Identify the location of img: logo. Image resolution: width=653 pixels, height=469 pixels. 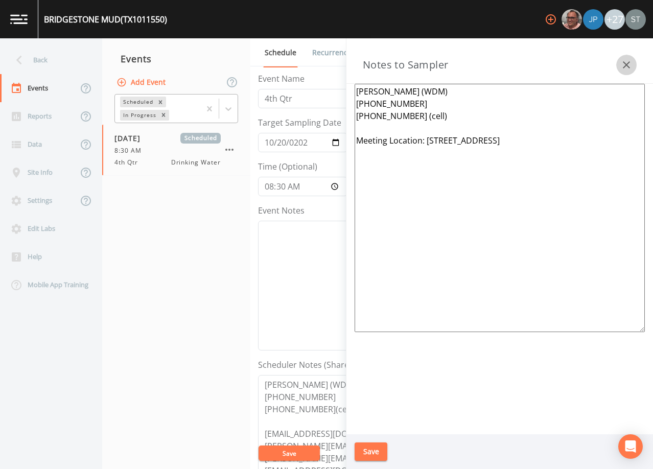
(19, 19).